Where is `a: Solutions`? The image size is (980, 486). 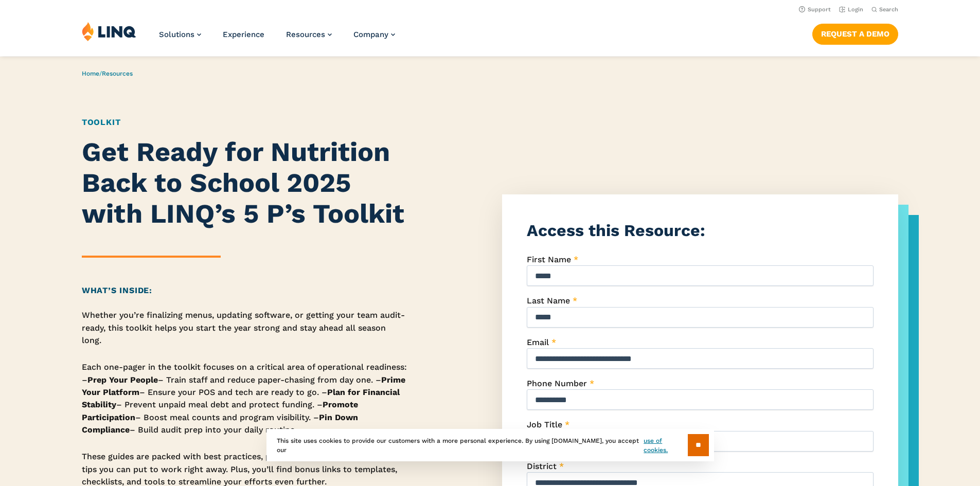 a: Solutions is located at coordinates (180, 35).